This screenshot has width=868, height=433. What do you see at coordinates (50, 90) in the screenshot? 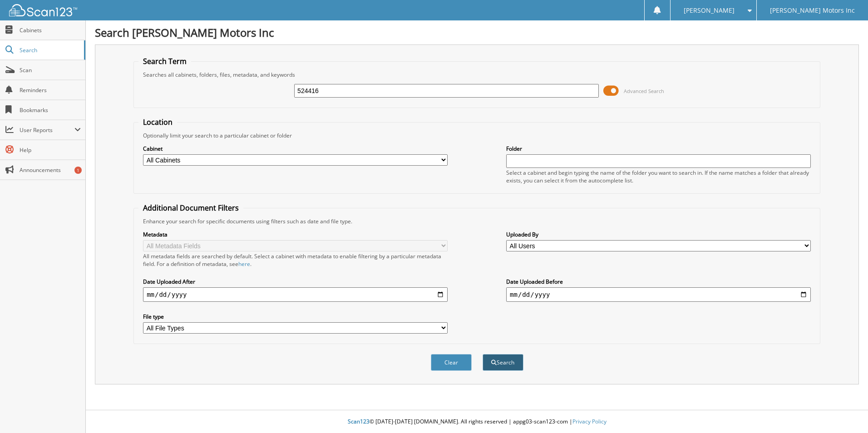
I see `span: Reminders` at bounding box center [50, 90].